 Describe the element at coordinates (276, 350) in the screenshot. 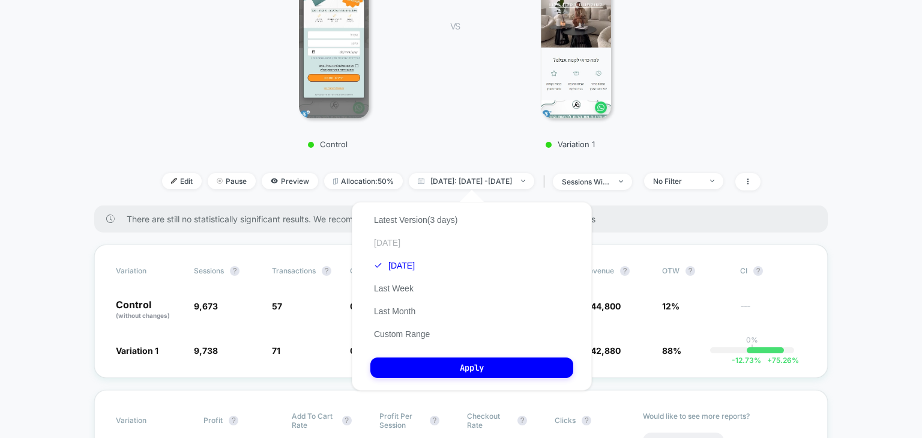

I see `span: 71` at that location.